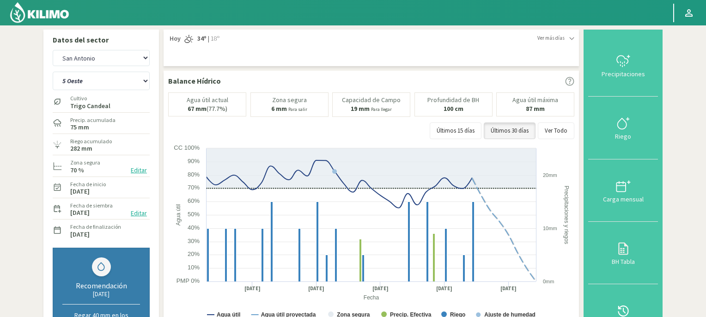 This screenshot has height=317, width=706. What do you see at coordinates (194, 201) in the screenshot?
I see `text: 60%` at bounding box center [194, 201].